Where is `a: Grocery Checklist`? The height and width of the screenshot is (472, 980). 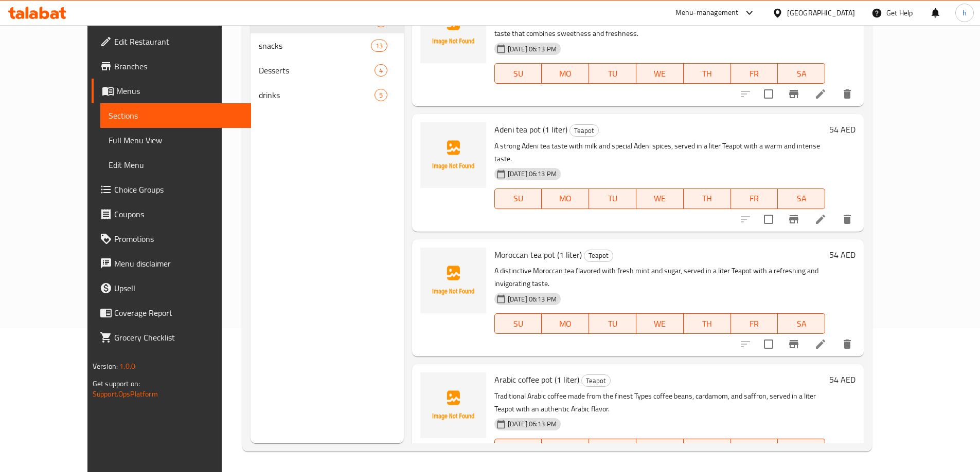 a: Grocery Checklist is located at coordinates (172, 337).